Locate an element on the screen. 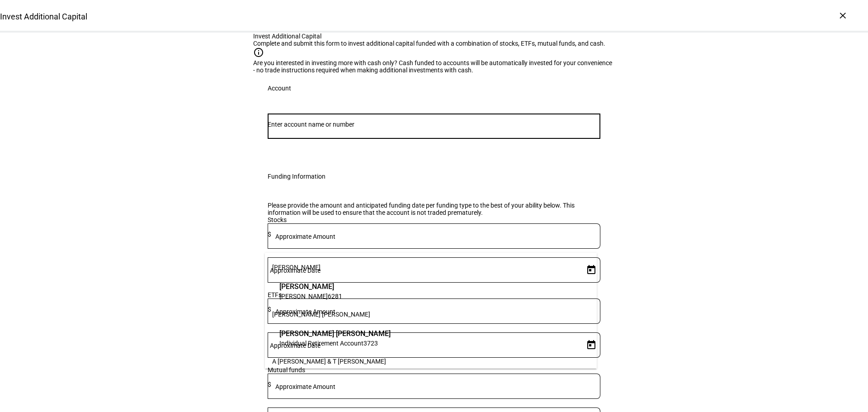  div: Account is located at coordinates (279, 88).